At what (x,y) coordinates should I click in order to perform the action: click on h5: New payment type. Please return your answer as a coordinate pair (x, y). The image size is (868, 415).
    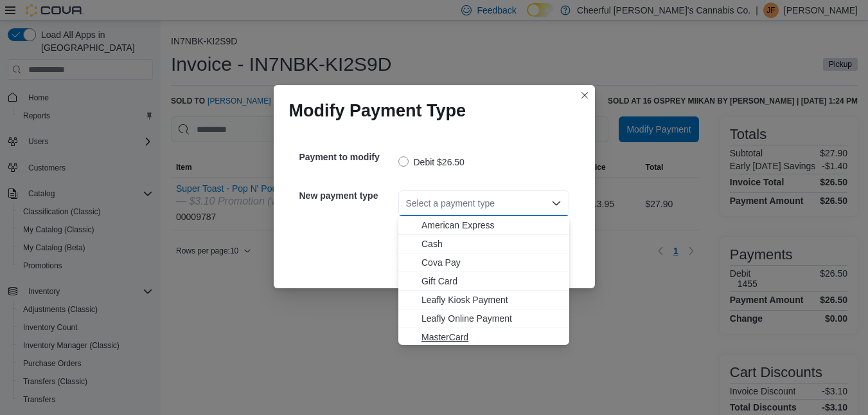
    Looking at the image, I should click on (348, 196).